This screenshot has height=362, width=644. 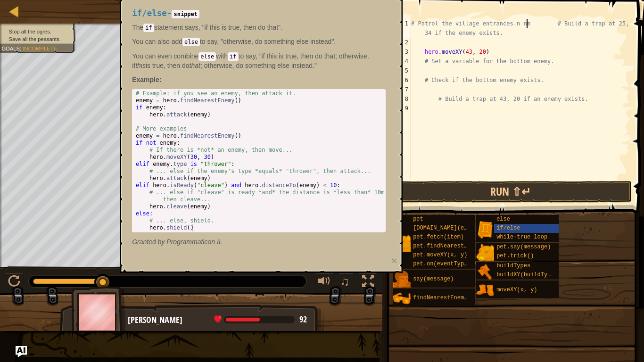 What do you see at coordinates (177, 242) in the screenshot?
I see `em: Programmaticon II.` at bounding box center [177, 242].